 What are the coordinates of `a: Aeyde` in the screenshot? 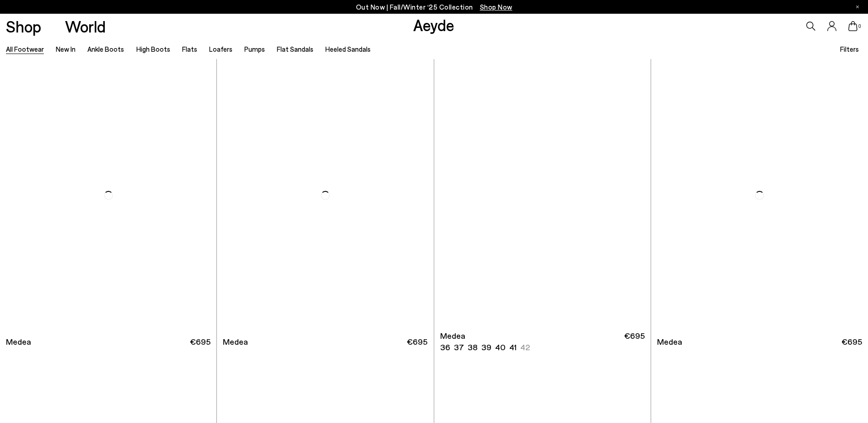 It's located at (434, 24).